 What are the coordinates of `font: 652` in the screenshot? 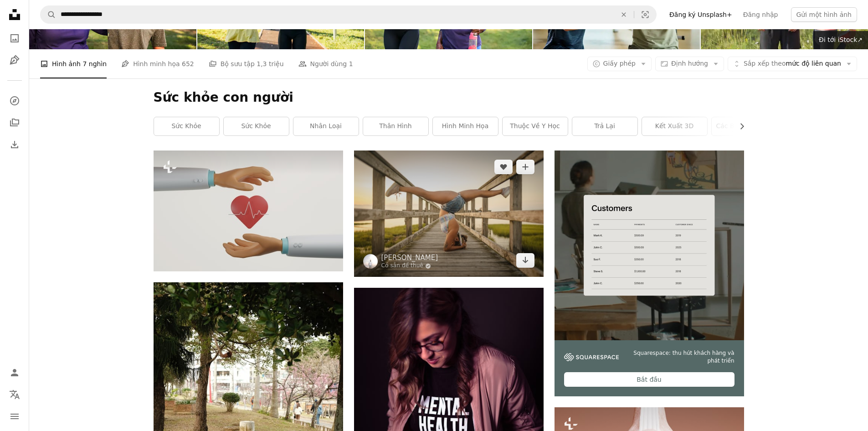 It's located at (188, 64).